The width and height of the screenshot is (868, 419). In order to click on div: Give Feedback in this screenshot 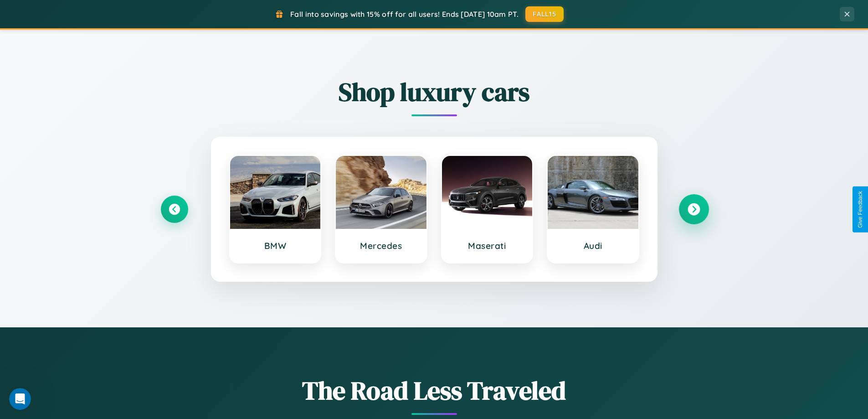, I will do `click(860, 209)`.